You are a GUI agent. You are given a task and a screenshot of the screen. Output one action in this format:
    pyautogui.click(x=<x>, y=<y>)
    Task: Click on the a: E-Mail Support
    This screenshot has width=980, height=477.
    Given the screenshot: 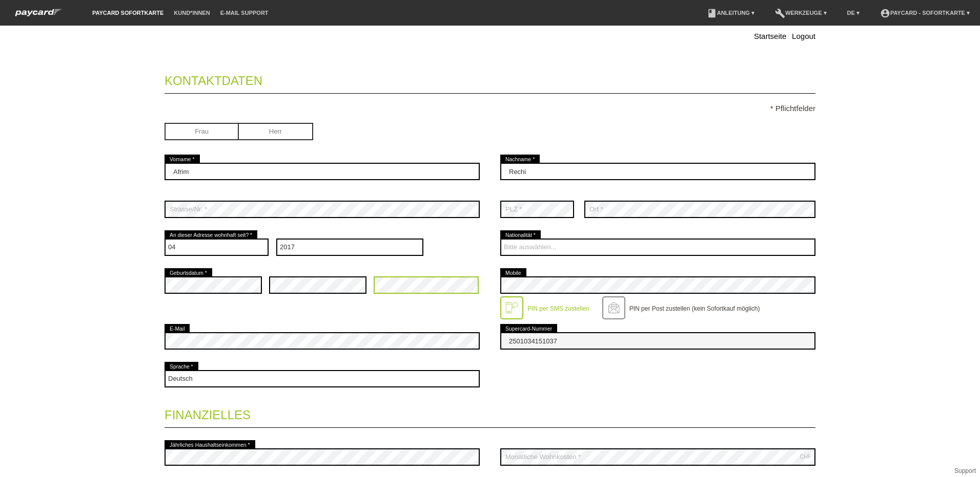 What is the action you would take?
    pyautogui.click(x=244, y=13)
    